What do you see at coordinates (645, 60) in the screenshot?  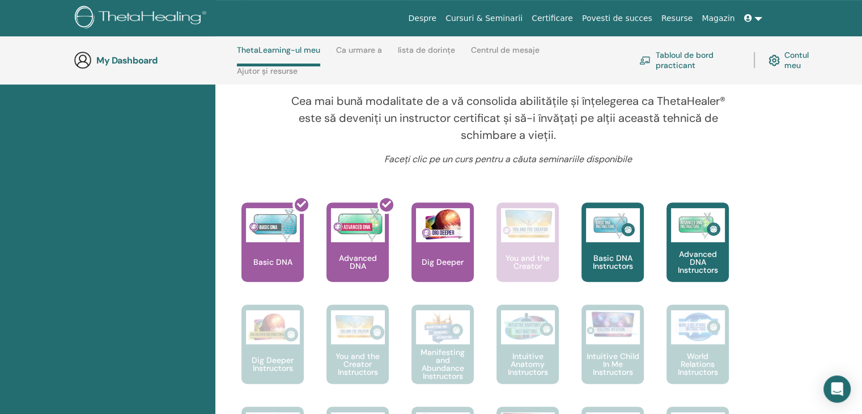 I see `img: chalkboard-teacher.svg` at bounding box center [645, 60].